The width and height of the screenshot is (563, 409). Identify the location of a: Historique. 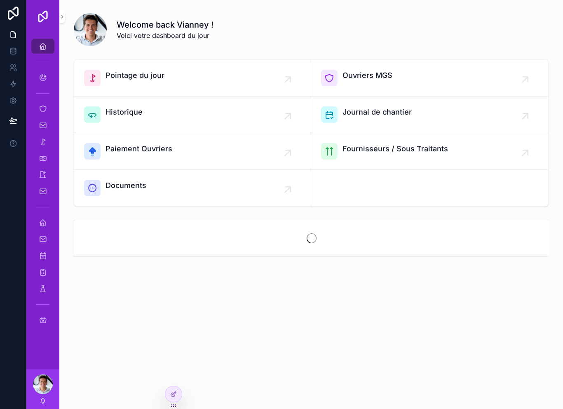
(192, 115).